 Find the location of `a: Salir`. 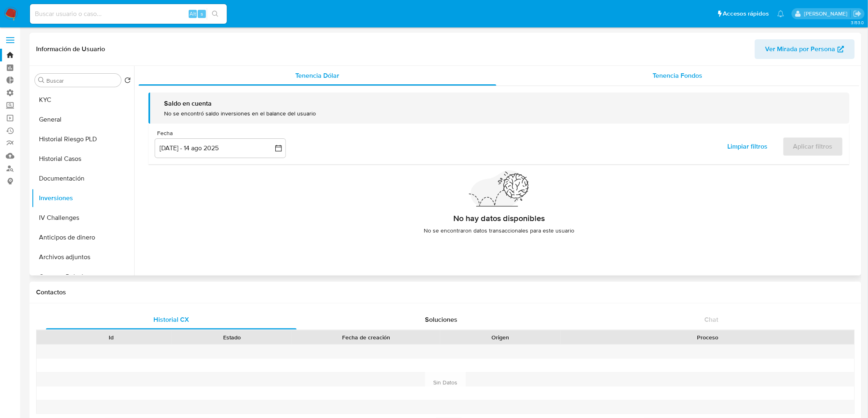

a: Salir is located at coordinates (857, 14).